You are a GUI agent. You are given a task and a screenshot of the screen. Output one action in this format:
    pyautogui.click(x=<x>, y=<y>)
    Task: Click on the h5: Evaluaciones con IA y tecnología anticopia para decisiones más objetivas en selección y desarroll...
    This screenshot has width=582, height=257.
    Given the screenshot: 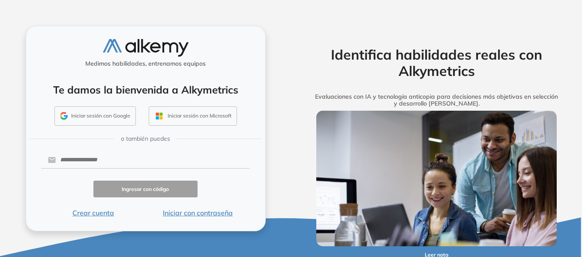 What is the action you would take?
    pyautogui.click(x=437, y=100)
    